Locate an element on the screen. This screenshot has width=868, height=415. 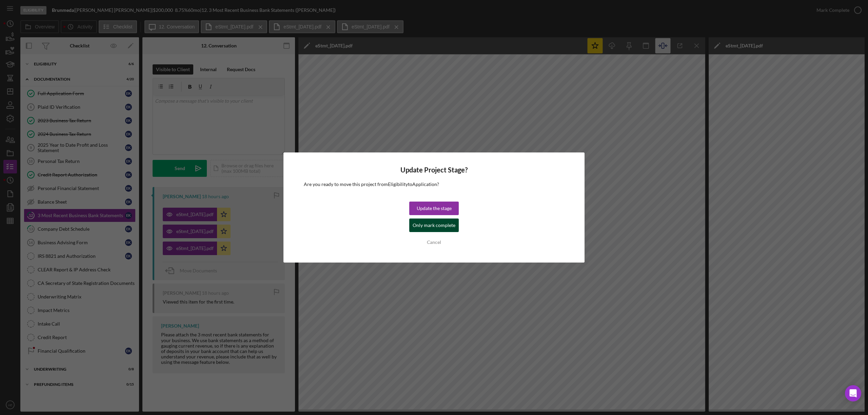
button: Update the stage is located at coordinates (434, 208).